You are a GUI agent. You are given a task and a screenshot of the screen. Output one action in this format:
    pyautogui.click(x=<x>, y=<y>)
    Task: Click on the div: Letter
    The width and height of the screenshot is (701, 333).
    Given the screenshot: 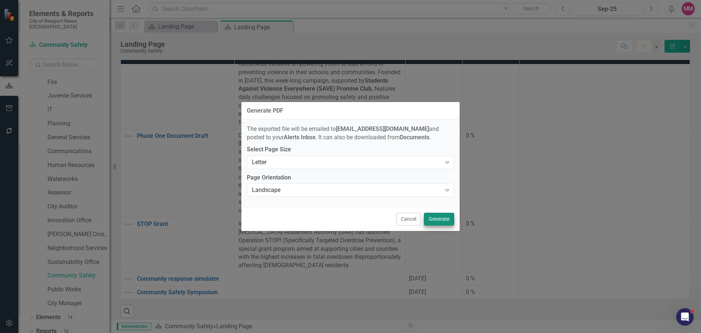 What is the action you would take?
    pyautogui.click(x=347, y=162)
    